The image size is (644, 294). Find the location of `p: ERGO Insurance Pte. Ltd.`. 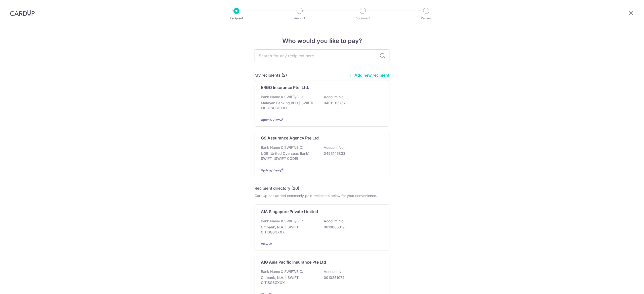

p: ERGO Insurance Pte. Ltd. is located at coordinates (285, 87).